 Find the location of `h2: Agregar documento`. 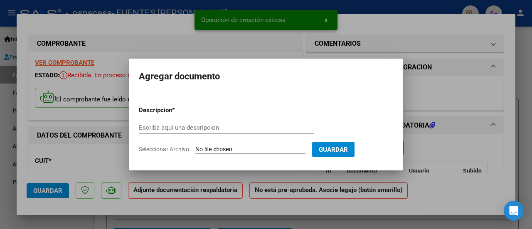

h2: Agregar documento is located at coordinates (266, 76).